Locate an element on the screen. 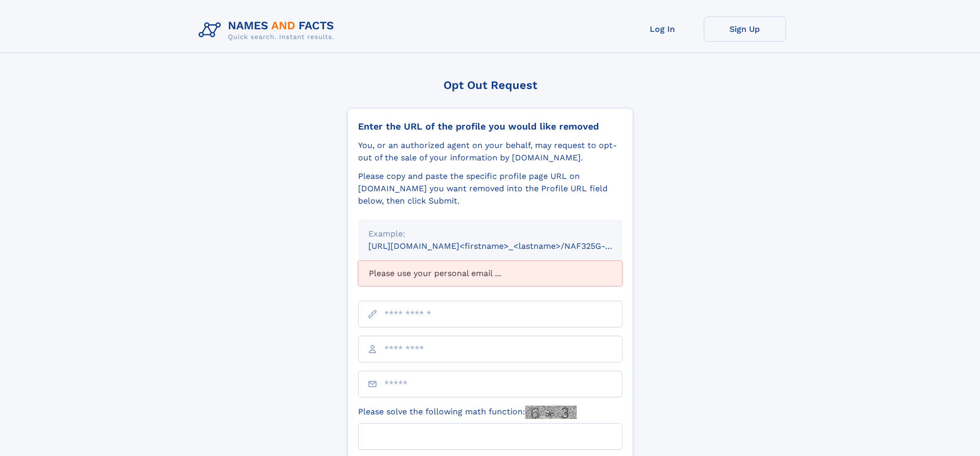  div: You, or an authorized agent on your behalf, may request to opt-out of the sale of your informatio... is located at coordinates (490, 152).